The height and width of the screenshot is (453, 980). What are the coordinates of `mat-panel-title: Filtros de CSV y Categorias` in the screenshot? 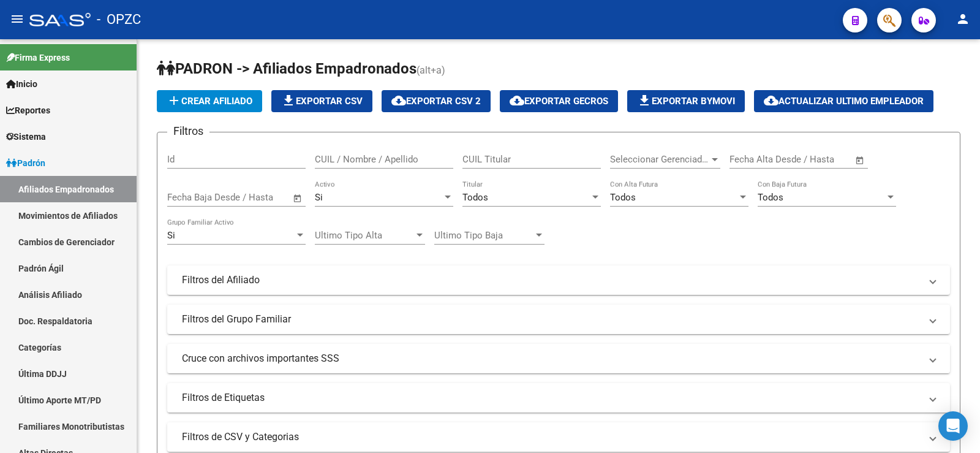 It's located at (551, 437).